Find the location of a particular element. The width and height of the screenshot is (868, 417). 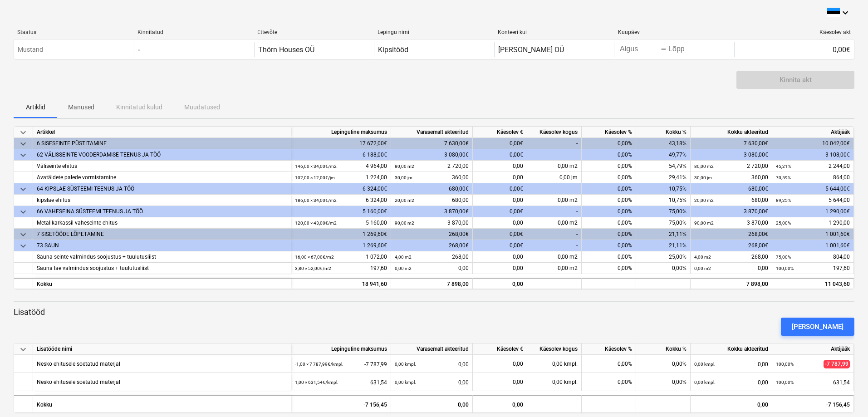

small: 16,00 × 67,00€ / m2 is located at coordinates (315, 257).